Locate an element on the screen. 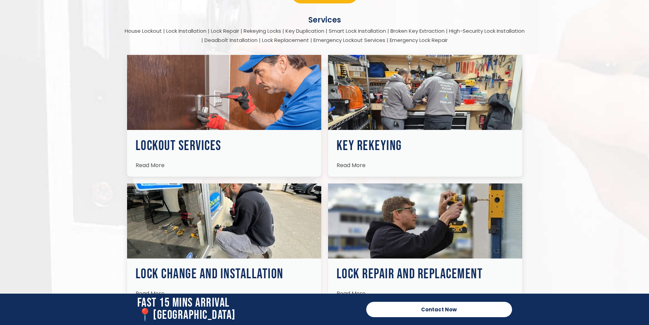  img: Locksmiths Locations 15 is located at coordinates (425, 92).